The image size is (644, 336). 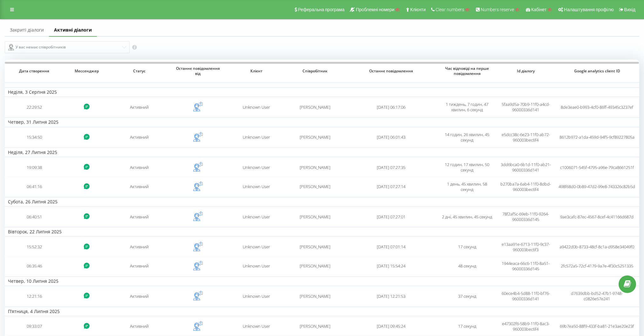 I want to click on td: 06:41:16, so click(x=34, y=186).